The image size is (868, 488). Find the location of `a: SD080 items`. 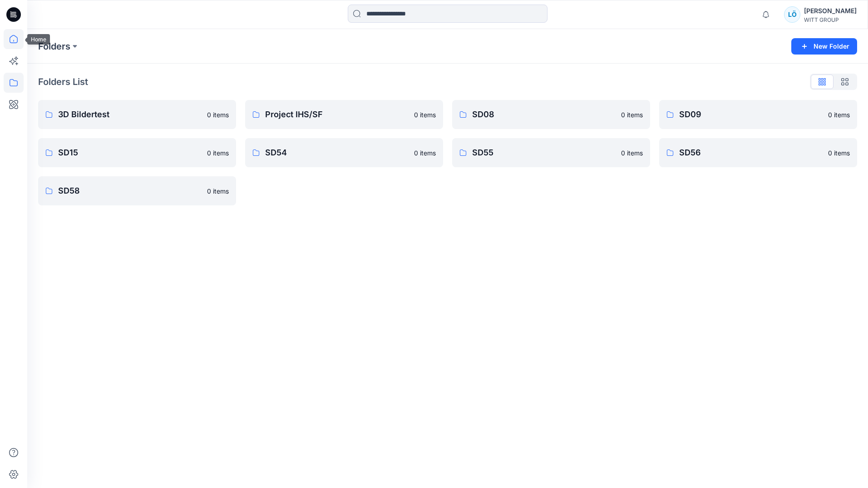

a: SD080 items is located at coordinates (551, 114).